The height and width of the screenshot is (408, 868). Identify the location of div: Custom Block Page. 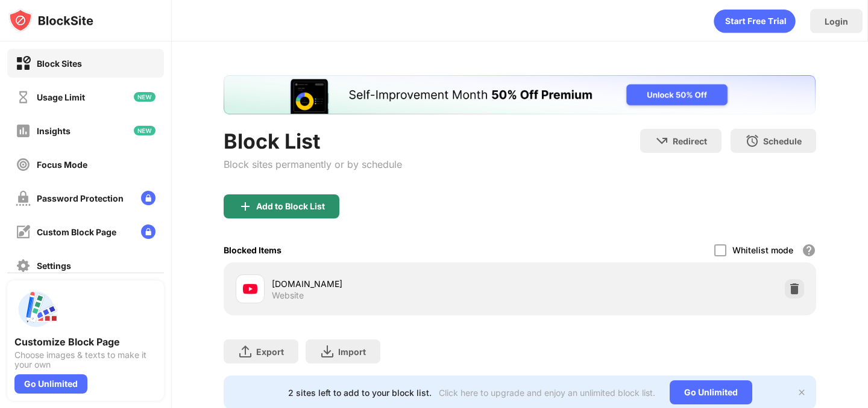
(77, 232).